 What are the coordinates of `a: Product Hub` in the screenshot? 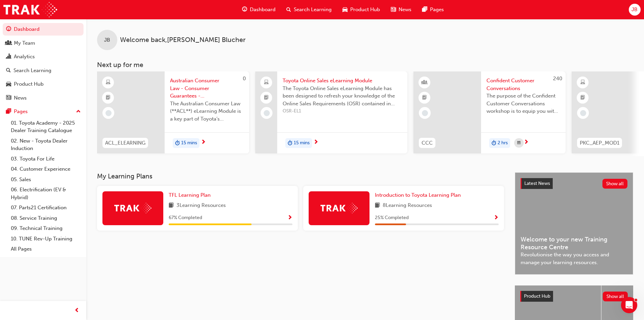 It's located at (43, 84).